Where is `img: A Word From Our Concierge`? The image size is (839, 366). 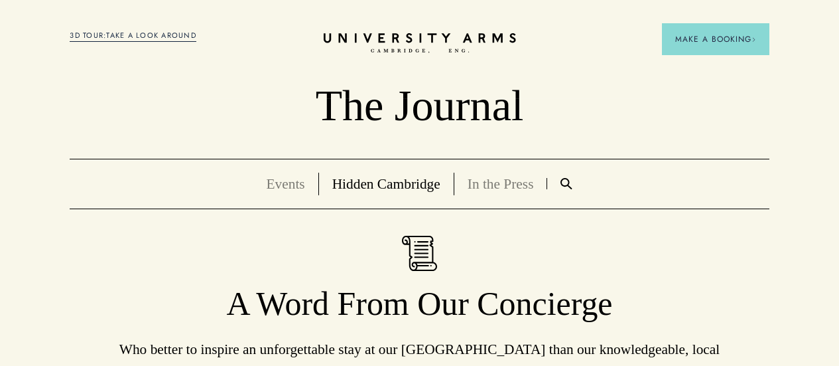
img: A Word From Our Concierge is located at coordinates (419, 253).